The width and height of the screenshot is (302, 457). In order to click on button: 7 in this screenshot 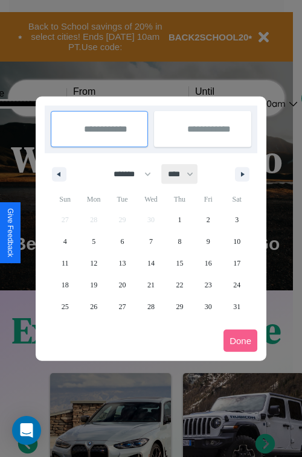, I will do `click(150, 241)`.